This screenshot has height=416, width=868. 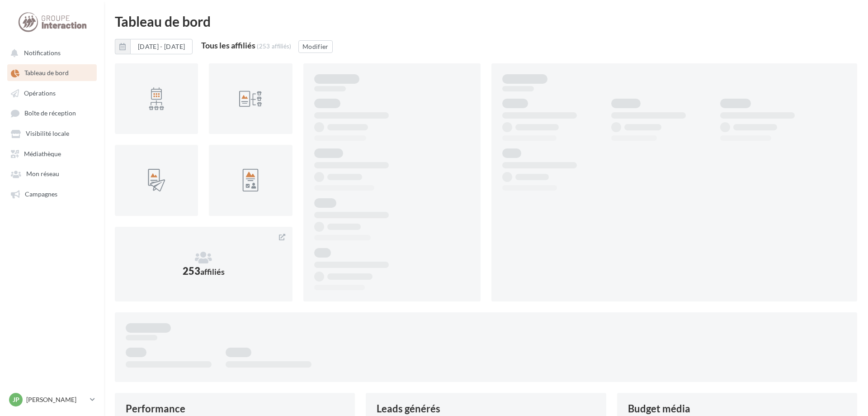 I want to click on span: Notifications, so click(x=42, y=52).